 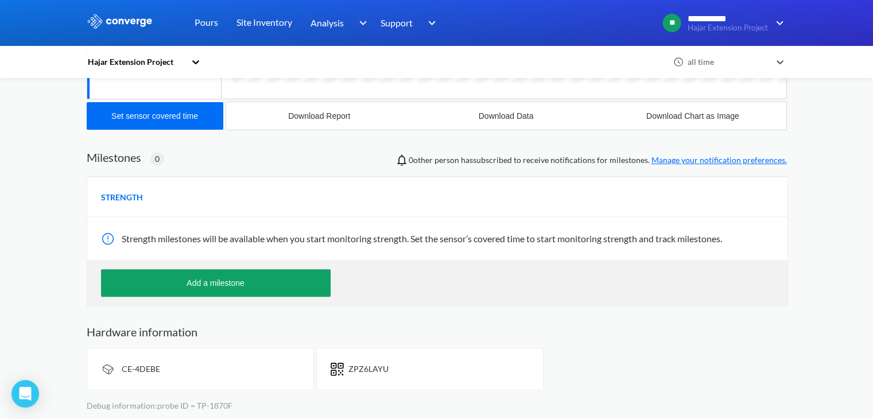 I want to click on h2: Milestones, so click(x=114, y=157).